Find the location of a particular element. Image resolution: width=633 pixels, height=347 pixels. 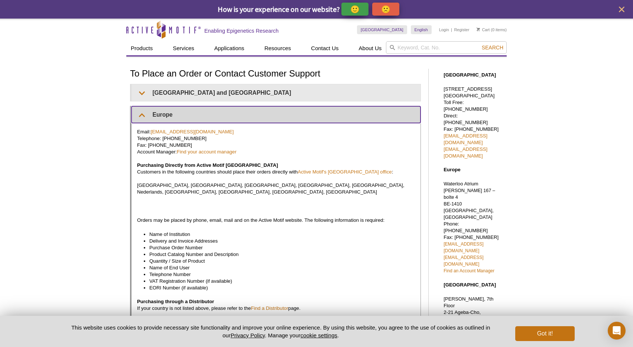

a: Privacy Policy is located at coordinates (248, 335).